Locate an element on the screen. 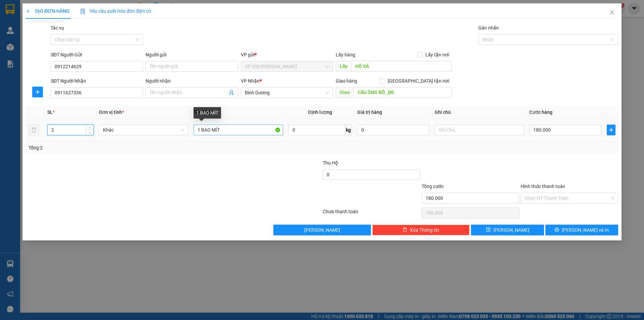 The height and width of the screenshot is (320, 644). span: up is located at coordinates (90, 128).